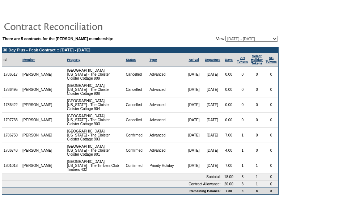 Image resolution: width=364 pixels, height=223 pixels. I want to click on a: Select HolidayTokens, so click(257, 60).